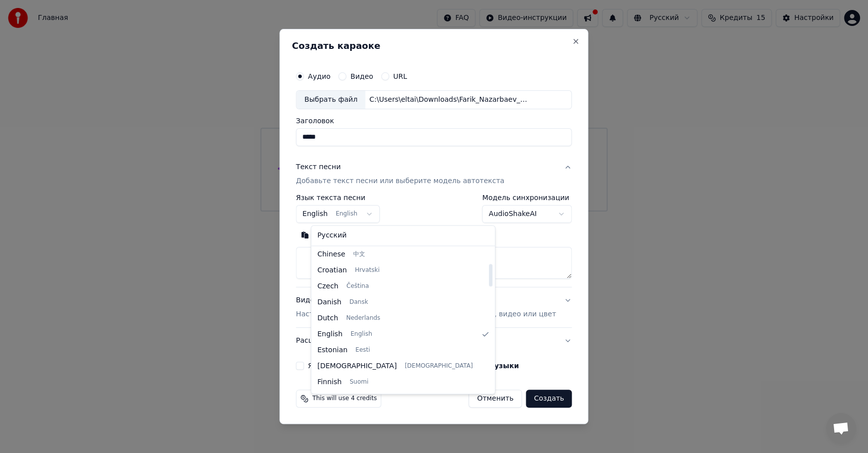 Image resolution: width=868 pixels, height=453 pixels. Describe the element at coordinates (332, 270) in the screenshot. I see `span: Croatian` at that location.